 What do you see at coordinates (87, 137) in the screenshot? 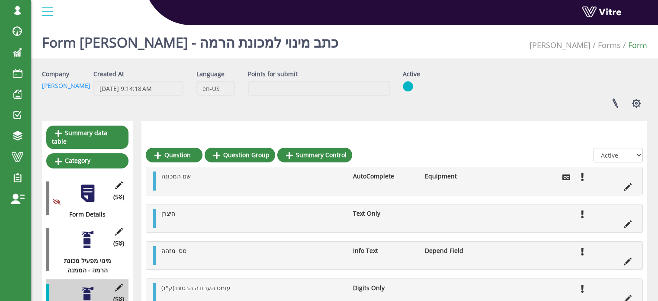
I see `a: Summary data table` at bounding box center [87, 137].